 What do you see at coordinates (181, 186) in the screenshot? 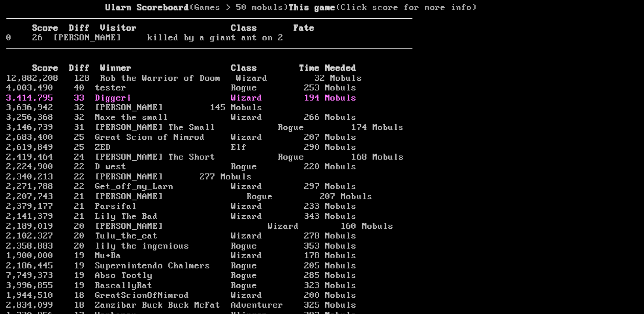
I see `a: 2,271,788 22 Get_off_my_Larn Wizard 297 Mobuls` at bounding box center [181, 186].